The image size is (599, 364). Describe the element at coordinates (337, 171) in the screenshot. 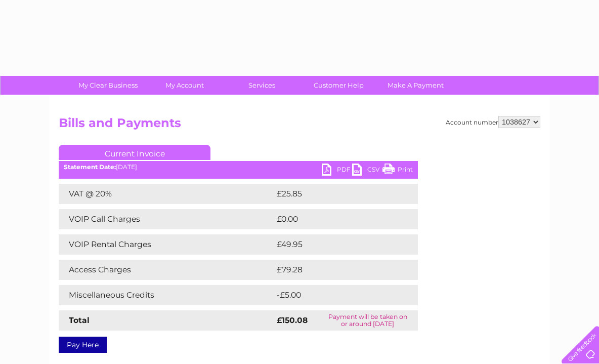

I see `a: PDF` at that location.